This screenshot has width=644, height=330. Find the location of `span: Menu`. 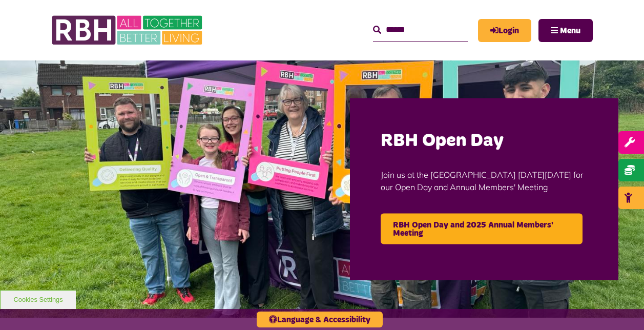

span: Menu is located at coordinates (570, 31).